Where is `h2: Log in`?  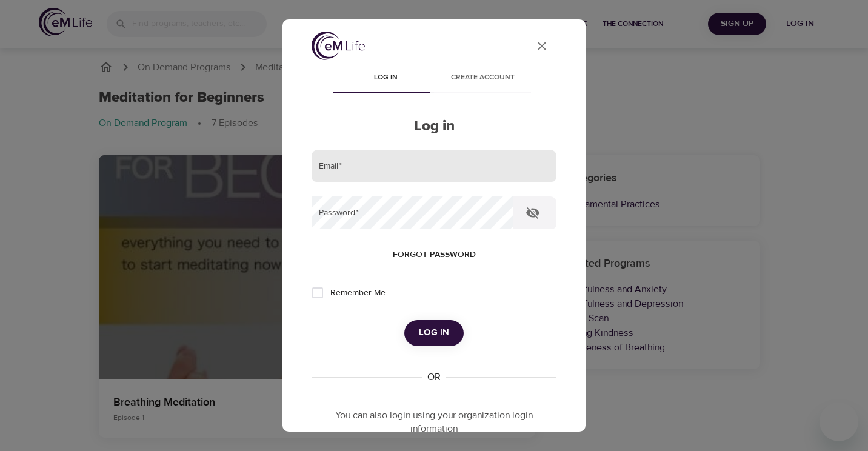 h2: Log in is located at coordinates (434, 126).